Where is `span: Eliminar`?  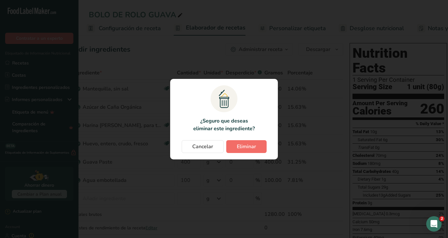 span: Eliminar is located at coordinates (247, 147).